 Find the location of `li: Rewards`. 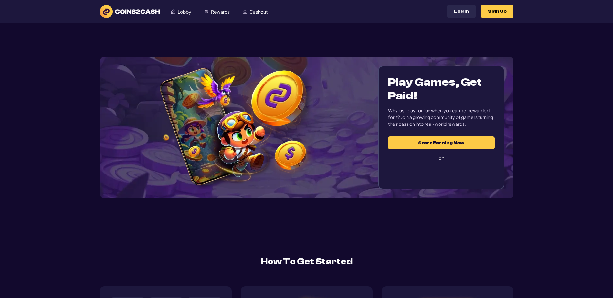

li: Rewards is located at coordinates (217, 12).